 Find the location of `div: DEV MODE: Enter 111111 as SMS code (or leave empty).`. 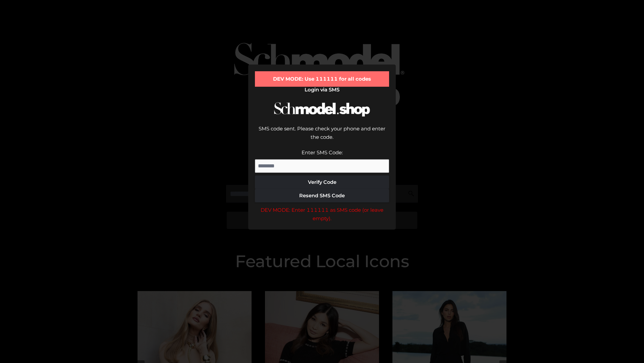

div: DEV MODE: Enter 111111 as SMS code (or leave empty). is located at coordinates (322, 214).